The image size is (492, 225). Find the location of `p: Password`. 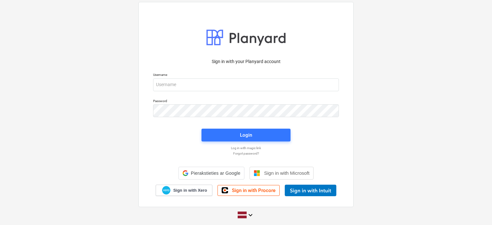

p: Password is located at coordinates (246, 102).